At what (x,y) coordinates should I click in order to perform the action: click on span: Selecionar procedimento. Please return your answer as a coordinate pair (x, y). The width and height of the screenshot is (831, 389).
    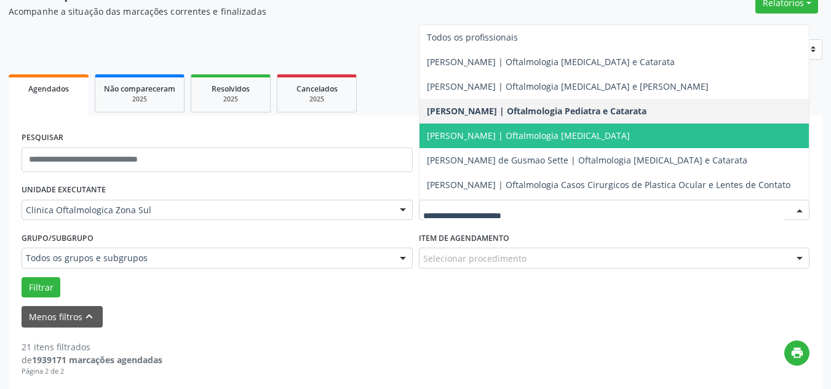
    Looking at the image, I should click on (475, 258).